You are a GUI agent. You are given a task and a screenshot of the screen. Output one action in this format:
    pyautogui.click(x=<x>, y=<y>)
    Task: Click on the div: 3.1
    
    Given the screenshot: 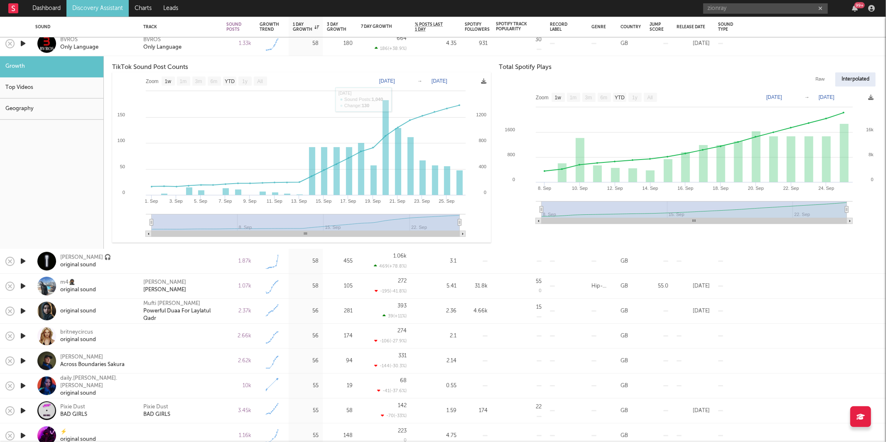 What is the action you would take?
    pyautogui.click(x=436, y=261)
    